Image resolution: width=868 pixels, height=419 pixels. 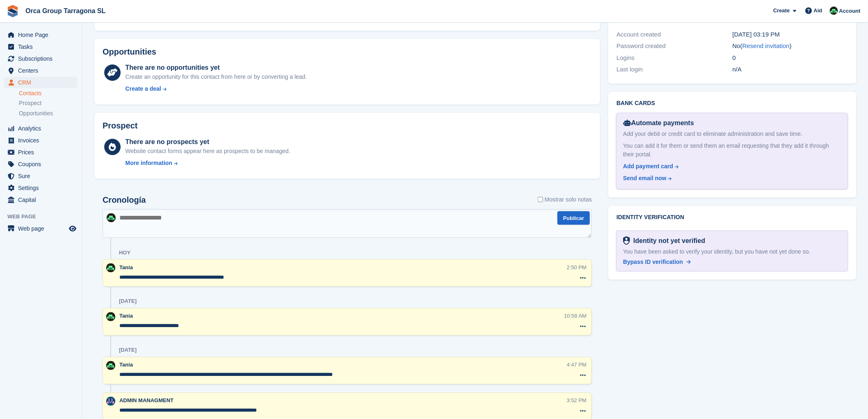 I want to click on font: There are no prospects yet, so click(x=167, y=141).